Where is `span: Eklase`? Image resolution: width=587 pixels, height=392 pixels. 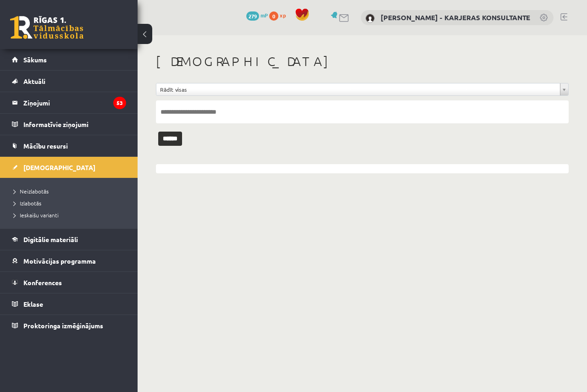
span: Eklase is located at coordinates (33, 304).